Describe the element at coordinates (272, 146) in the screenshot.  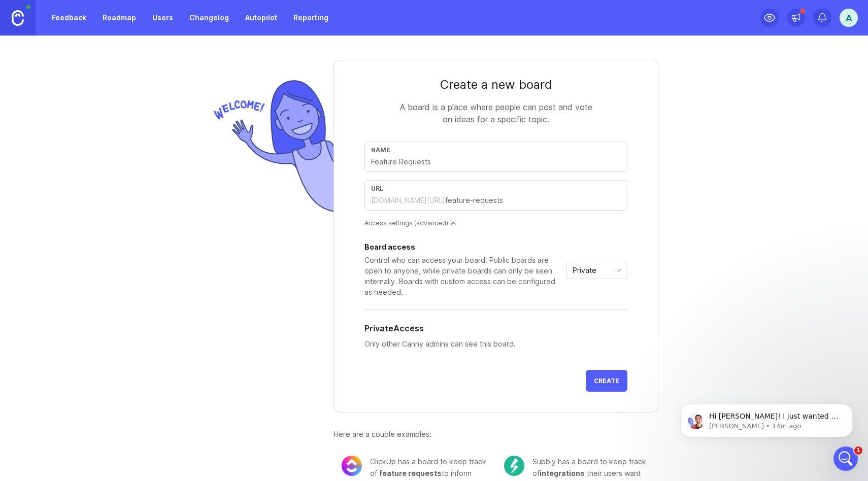
I see `img: welcome-img-178bf9fb836d0a1529256ffe415d7085.png` at that location.